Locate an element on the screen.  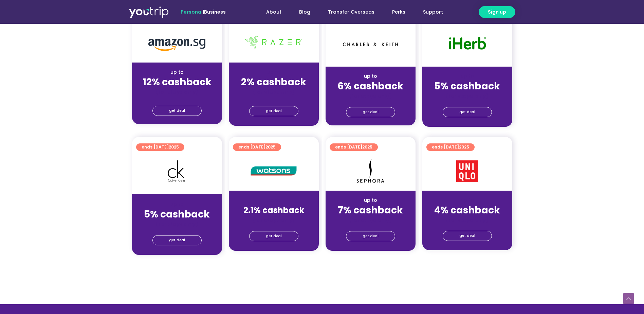
span: Personal is located at coordinates (191, 12).